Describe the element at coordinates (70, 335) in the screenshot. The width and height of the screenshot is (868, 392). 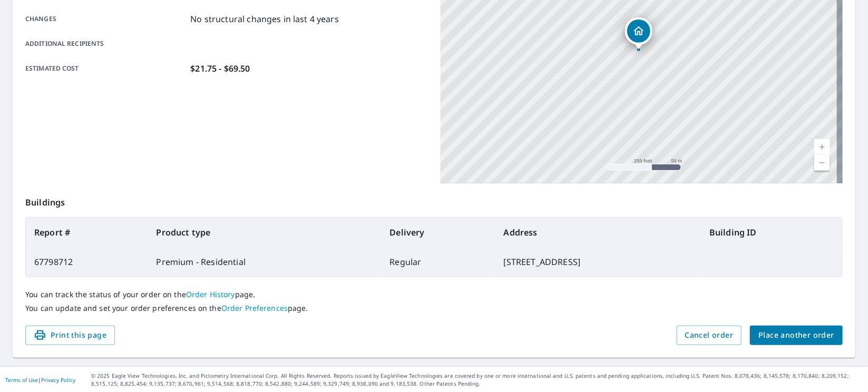
I see `button: Print this page` at that location.